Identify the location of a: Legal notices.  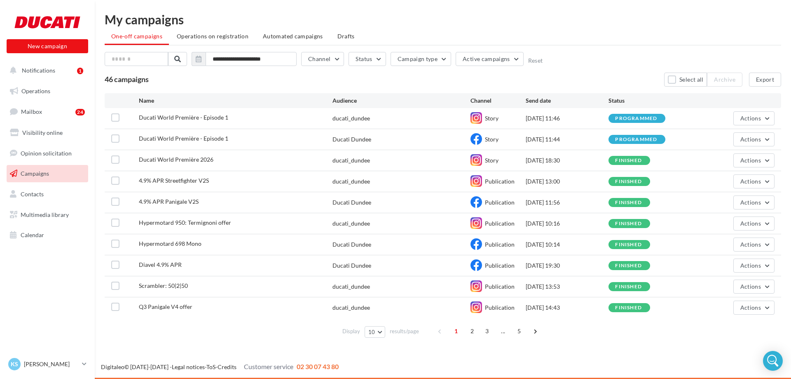
(188, 366).